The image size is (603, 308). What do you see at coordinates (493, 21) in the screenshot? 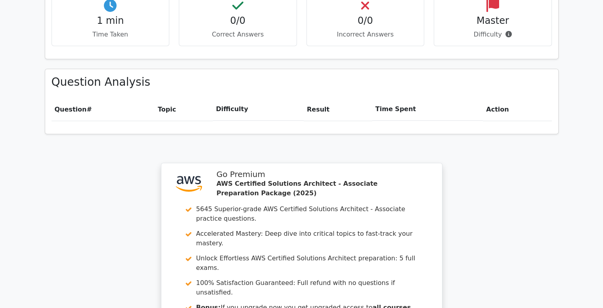
I see `h4: Master` at bounding box center [493, 21].